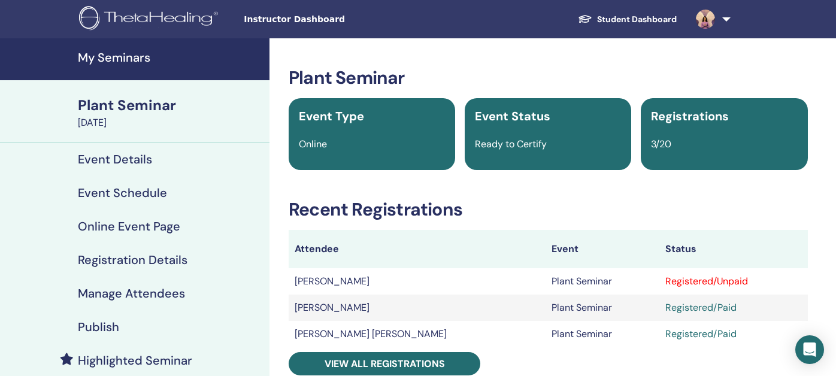 This screenshot has height=376, width=836. Describe the element at coordinates (384, 363) in the screenshot. I see `a: View all registrations` at that location.